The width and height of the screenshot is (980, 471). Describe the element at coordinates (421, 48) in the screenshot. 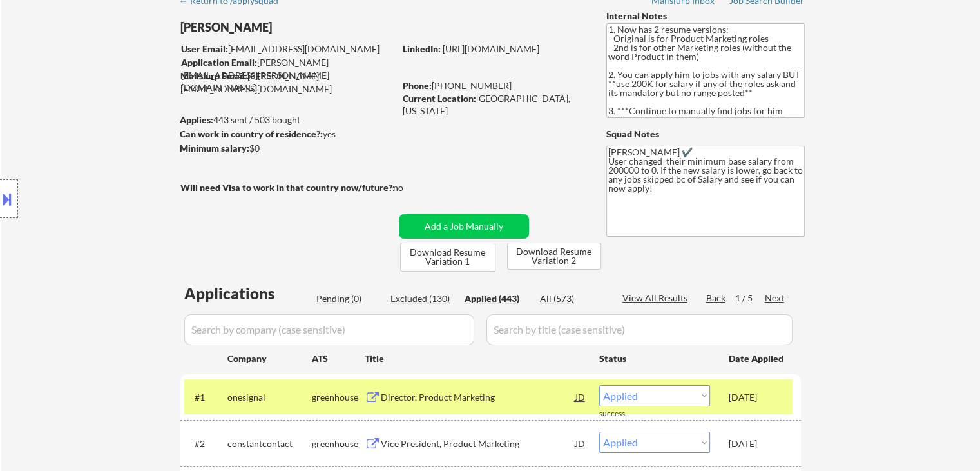

I see `strong: LinkedIn:` at that location.